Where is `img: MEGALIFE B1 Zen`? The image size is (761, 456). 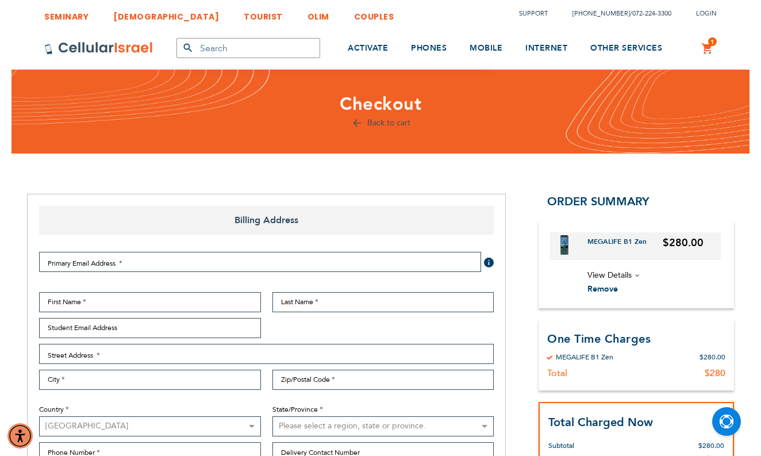
img: MEGALIFE B1 Zen is located at coordinates (565, 245).